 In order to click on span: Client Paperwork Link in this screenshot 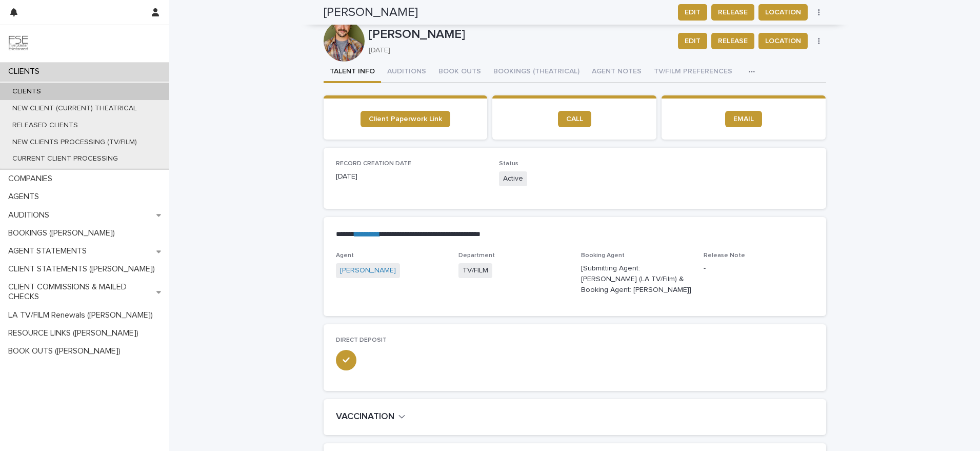, I will do `click(405, 119)`.